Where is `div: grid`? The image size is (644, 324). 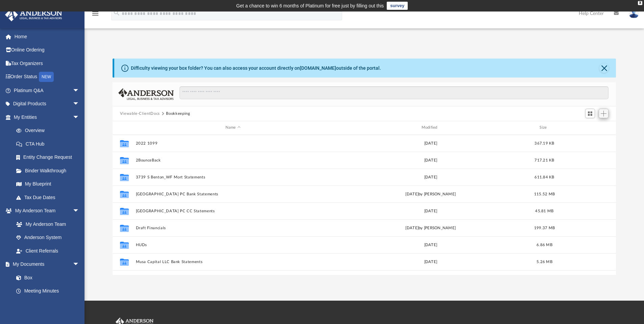
div: grid is located at coordinates (365, 205).